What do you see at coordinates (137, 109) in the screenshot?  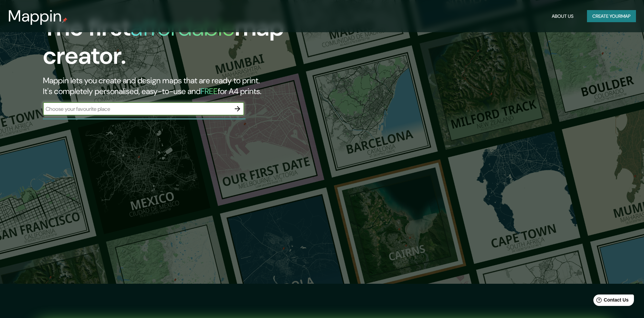 I see `input: Choose your favourite place` at bounding box center [137, 109].